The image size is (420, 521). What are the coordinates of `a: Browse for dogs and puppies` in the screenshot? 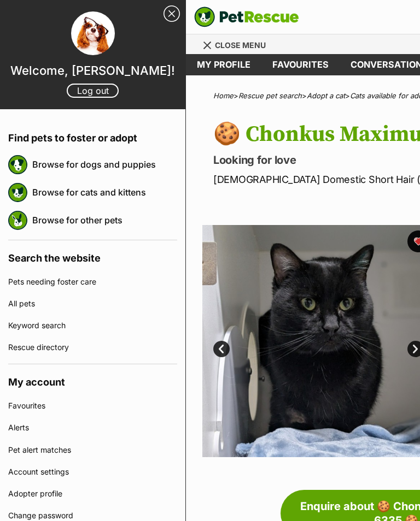 It's located at (104, 165).